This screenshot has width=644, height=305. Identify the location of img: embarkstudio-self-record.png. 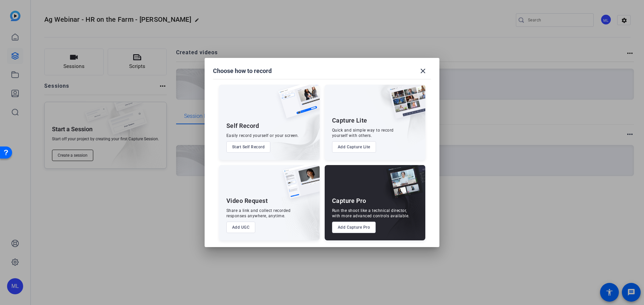
(291, 129).